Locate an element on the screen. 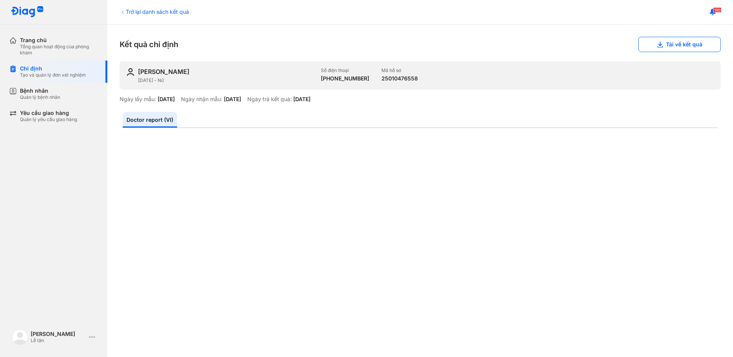  div: Trở lại danh sách kết quả is located at coordinates (154, 12).